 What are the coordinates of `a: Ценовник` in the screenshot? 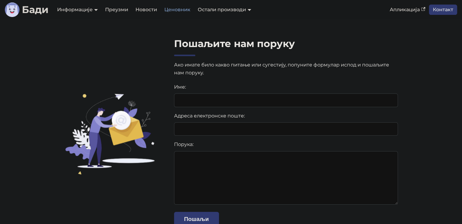 It's located at (177, 10).